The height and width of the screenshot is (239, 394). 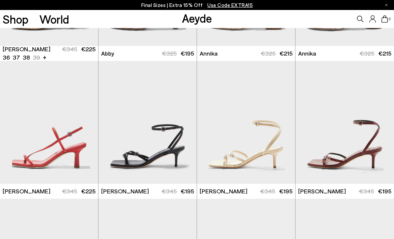 I want to click on li: 38, so click(x=26, y=57).